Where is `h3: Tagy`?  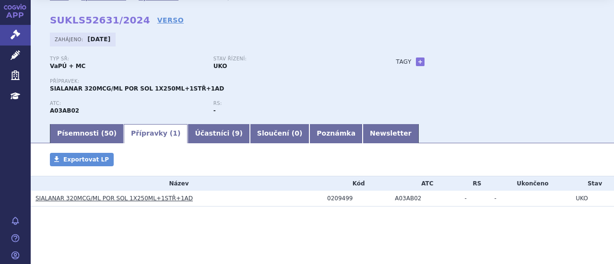
h3: Tagy is located at coordinates (404, 62).